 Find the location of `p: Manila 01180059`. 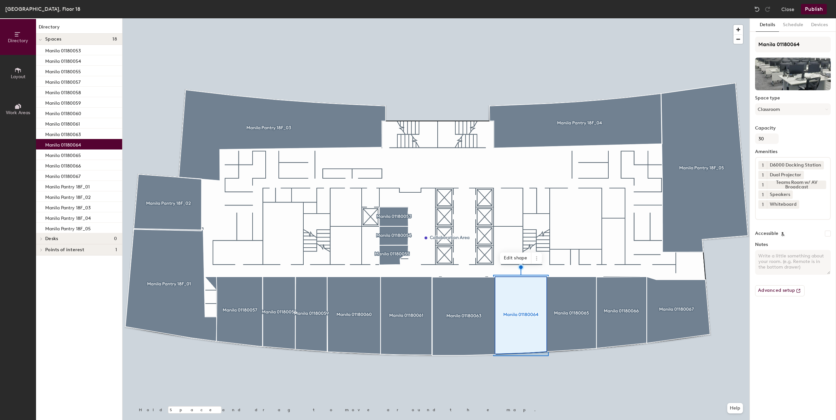

p: Manila 01180059 is located at coordinates (63, 102).